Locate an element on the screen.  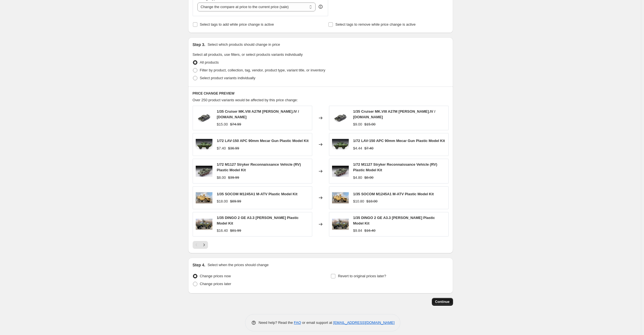
div: $15.00 is located at coordinates (222, 124).